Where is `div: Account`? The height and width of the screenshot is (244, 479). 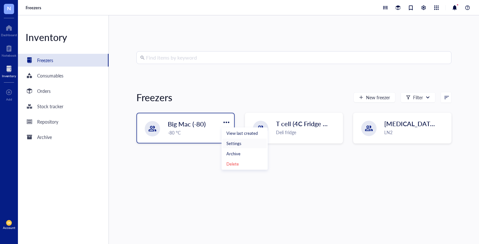
div: Account is located at coordinates (9, 228).